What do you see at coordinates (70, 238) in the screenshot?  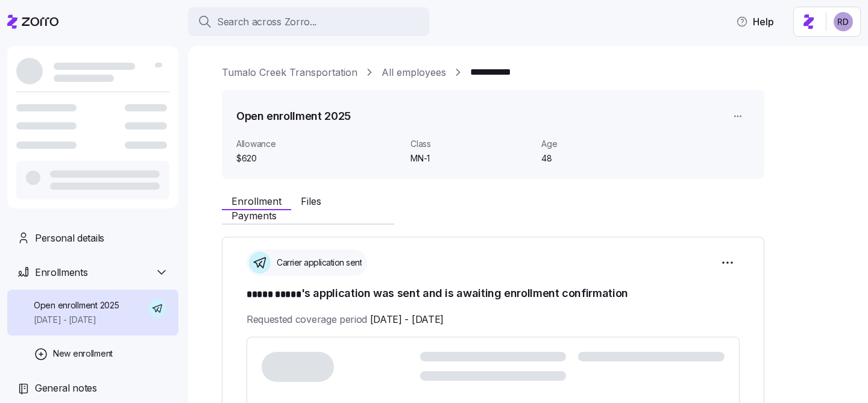 I see `span: Personal details` at bounding box center [70, 238].